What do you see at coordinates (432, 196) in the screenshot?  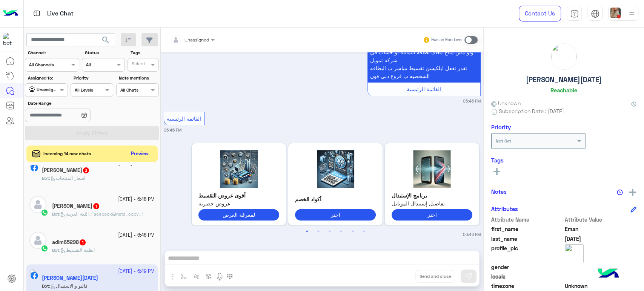 I see `p: برنامج الإستبدال` at bounding box center [432, 196].